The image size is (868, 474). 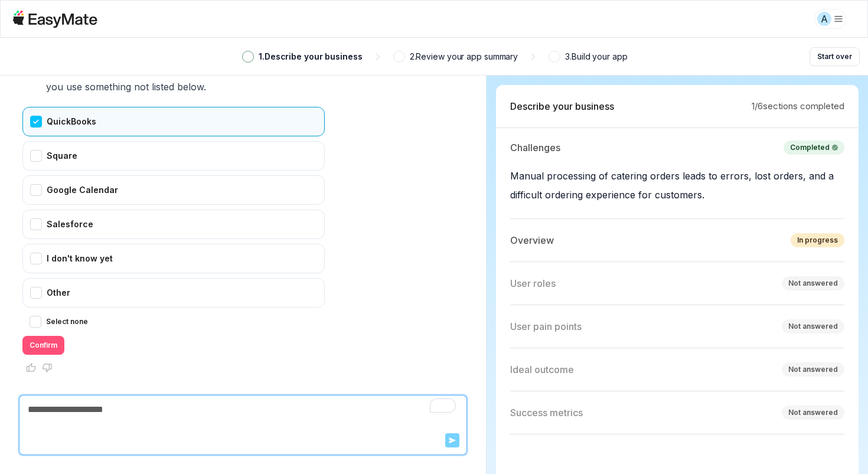 What do you see at coordinates (242, 410) in the screenshot?
I see `textarea: To enrich screen reader interactions, please activate Accessibility in Grammarly extension settings` at bounding box center [242, 410].